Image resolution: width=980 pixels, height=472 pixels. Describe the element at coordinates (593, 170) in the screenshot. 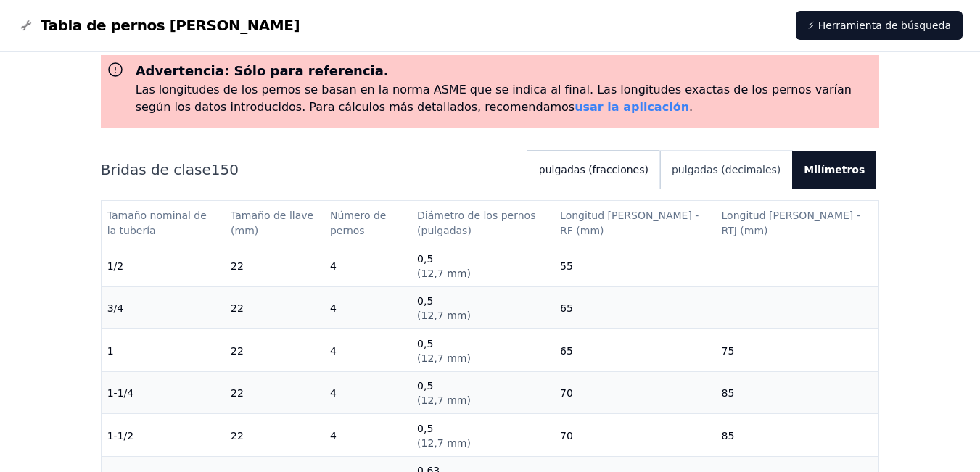

I see `font: pulgadas (fracciones)` at that location.